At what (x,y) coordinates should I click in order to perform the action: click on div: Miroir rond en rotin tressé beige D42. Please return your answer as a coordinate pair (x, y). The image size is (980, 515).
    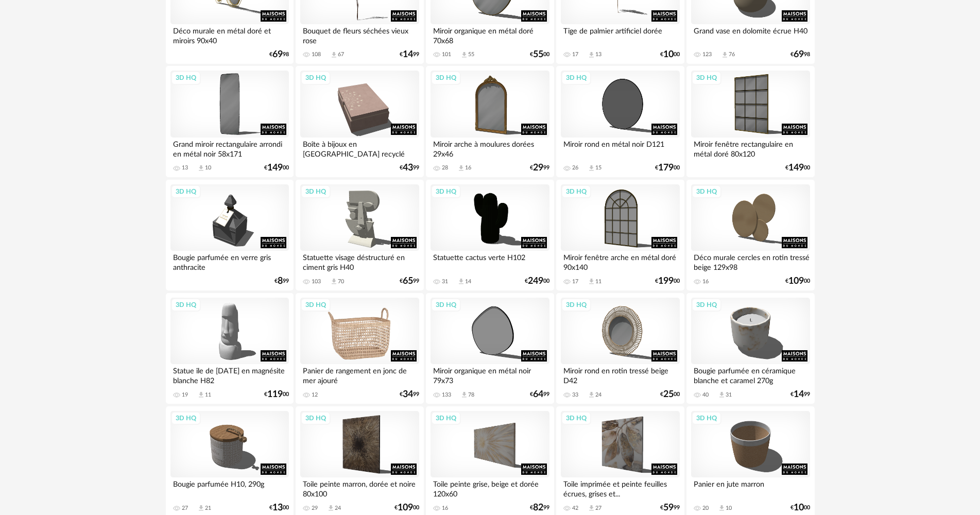
    Looking at the image, I should click on (620, 374).